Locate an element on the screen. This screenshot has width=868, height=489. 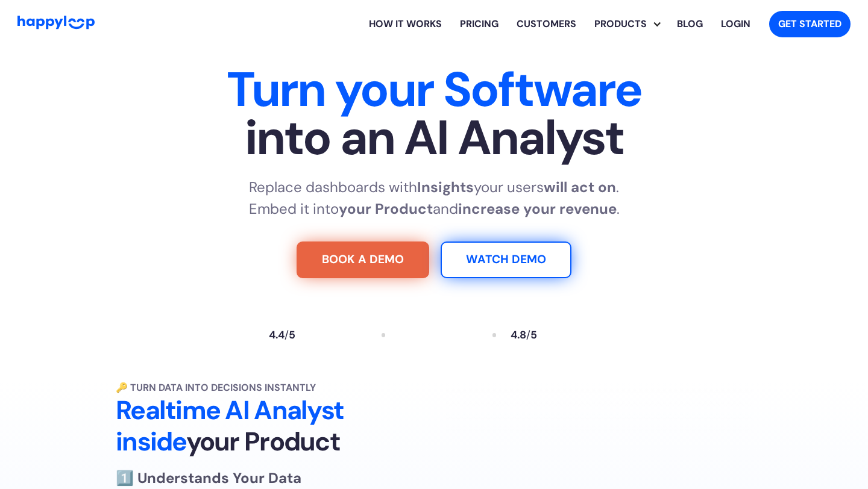
strong: will act on is located at coordinates (580, 187).